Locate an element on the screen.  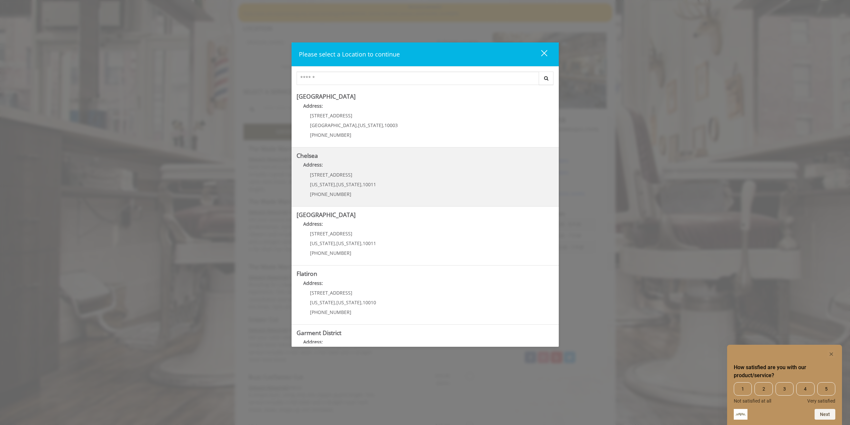
h2: How satisfied are you with our product/service? Select an option from 1 to 5, with 1 being Not sa... is located at coordinates (785, 371).